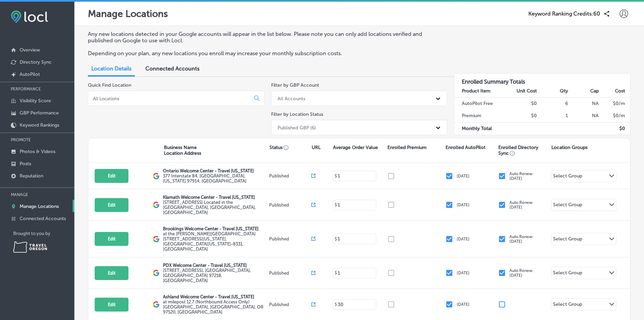 This screenshot has width=644, height=320. Describe the element at coordinates (297, 114) in the screenshot. I see `label: Filter by Location Status` at that location.